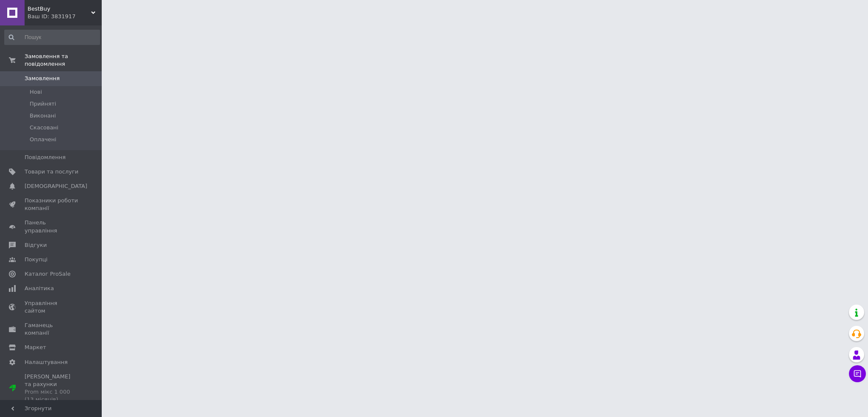 Image resolution: width=868 pixels, height=417 pixels. Describe the element at coordinates (44, 128) in the screenshot. I see `span: Скасовані` at that location.